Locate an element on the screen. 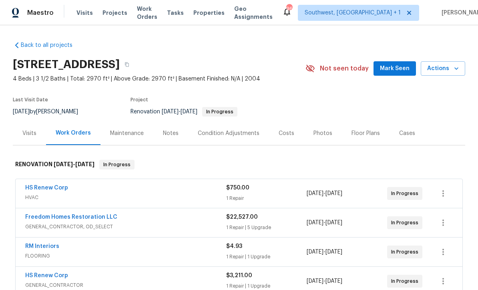  div: Condition Adjustments is located at coordinates (229, 133).